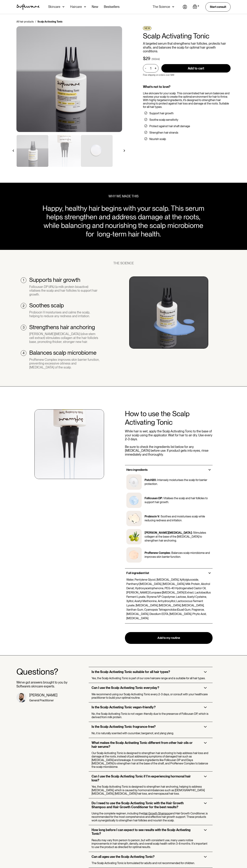 This screenshot has height=868, width=247. Describe the element at coordinates (151, 760) in the screenshot. I see `p: Our Scalp Activating Tonic is designed to strengthen hair anchoring to help address hair loss and...` at that location.